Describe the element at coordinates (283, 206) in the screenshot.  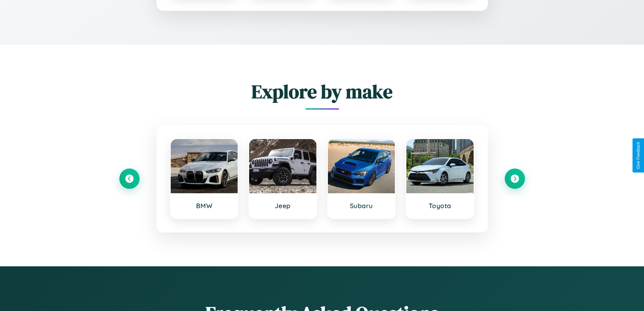
I see `h3: Jeep` at that location.